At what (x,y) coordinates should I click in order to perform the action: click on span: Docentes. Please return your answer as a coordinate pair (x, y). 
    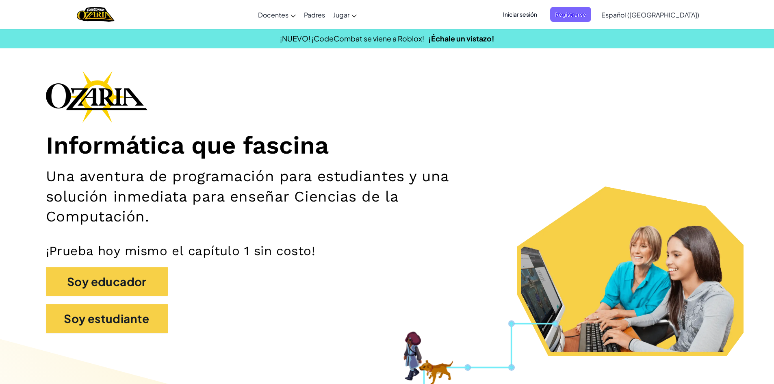
    Looking at the image, I should click on (273, 15).